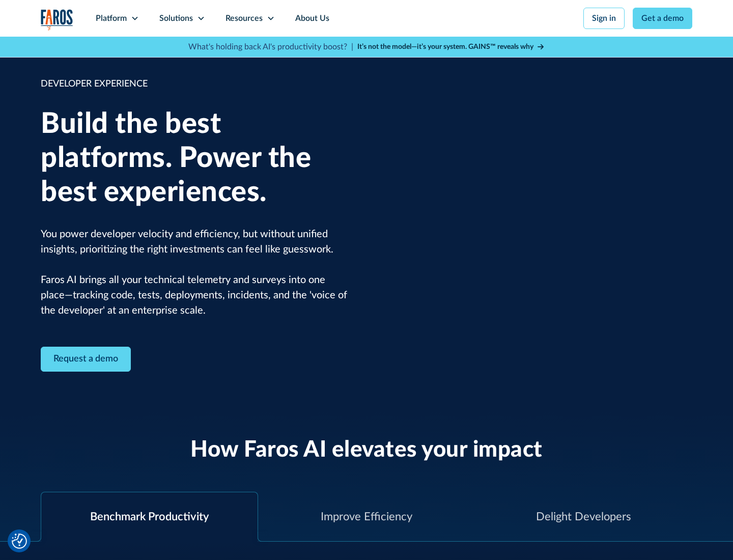 This screenshot has width=733, height=560. I want to click on p: You power developer velocity and efficiency, but without unified insights, prioritizing the right..., so click(196, 272).